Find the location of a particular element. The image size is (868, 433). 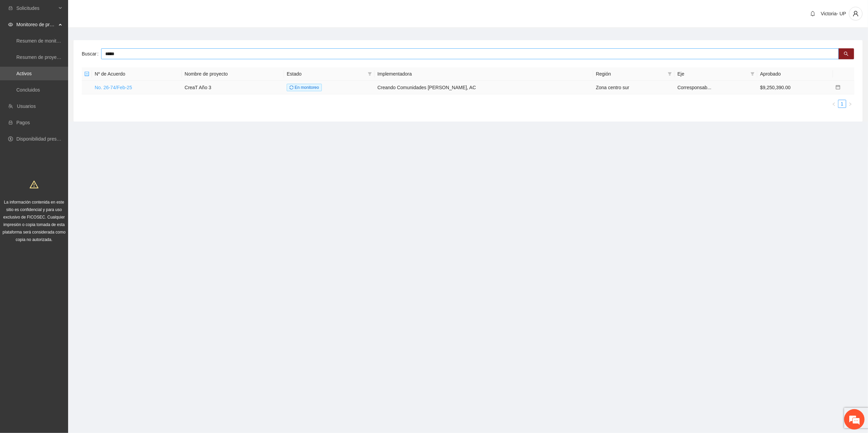

a: Resumen de monitoreo is located at coordinates (41, 41).